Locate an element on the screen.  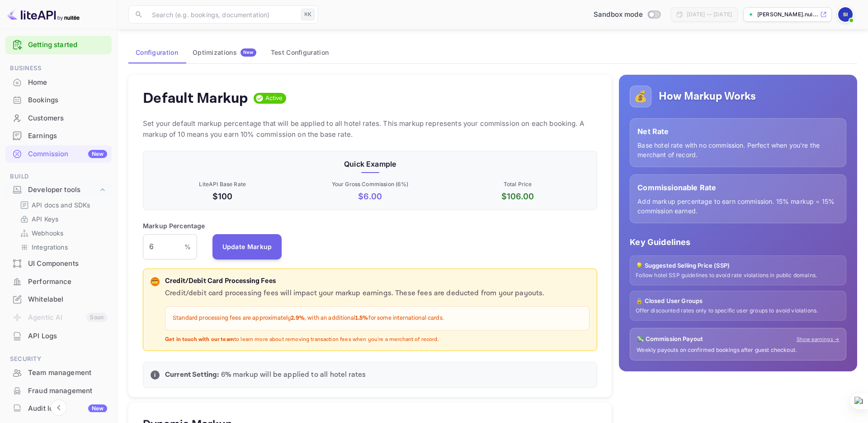
p: Commissionable Rate is located at coordinates (738, 187).